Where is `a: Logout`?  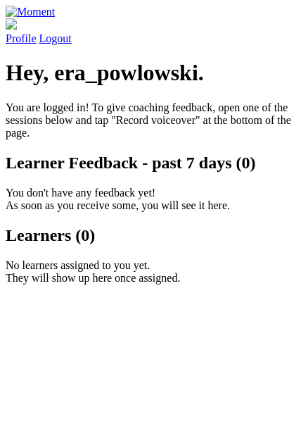
a: Logout is located at coordinates (56, 38).